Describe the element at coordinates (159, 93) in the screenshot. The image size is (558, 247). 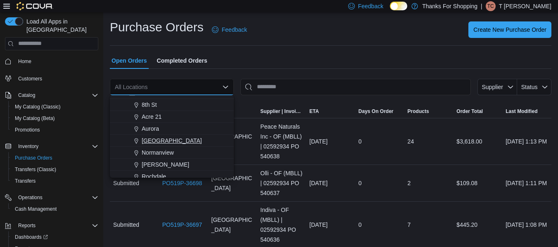
I see `span: FJ Standard - SK` at that location.